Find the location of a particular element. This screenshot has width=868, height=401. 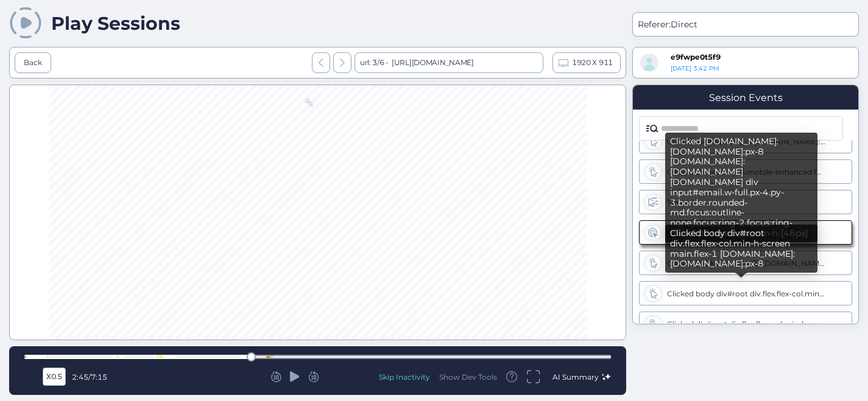

div: Play Sessions is located at coordinates (116, 23).